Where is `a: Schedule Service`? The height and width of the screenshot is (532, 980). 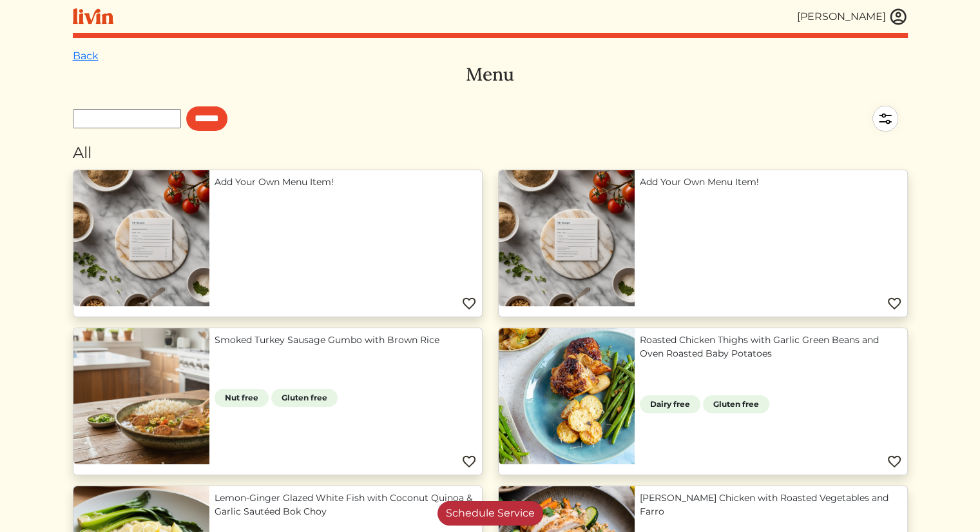
a: Schedule Service is located at coordinates (491, 513).